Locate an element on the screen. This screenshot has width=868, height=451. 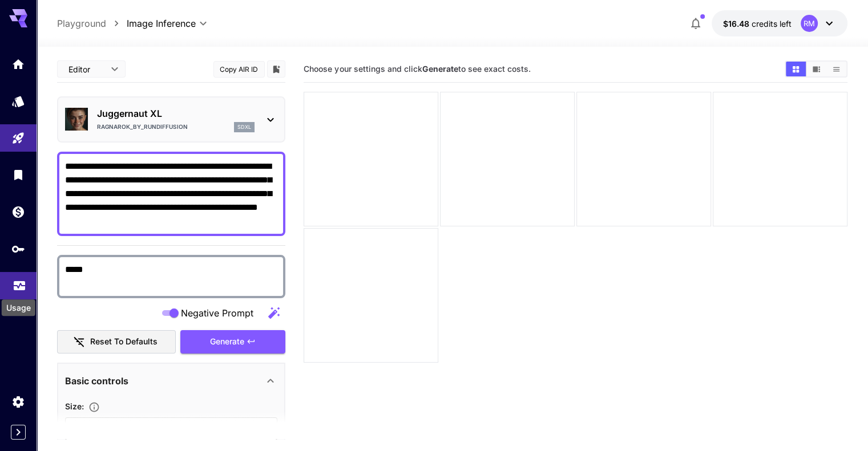
button: Show media in grid view is located at coordinates (795, 69).